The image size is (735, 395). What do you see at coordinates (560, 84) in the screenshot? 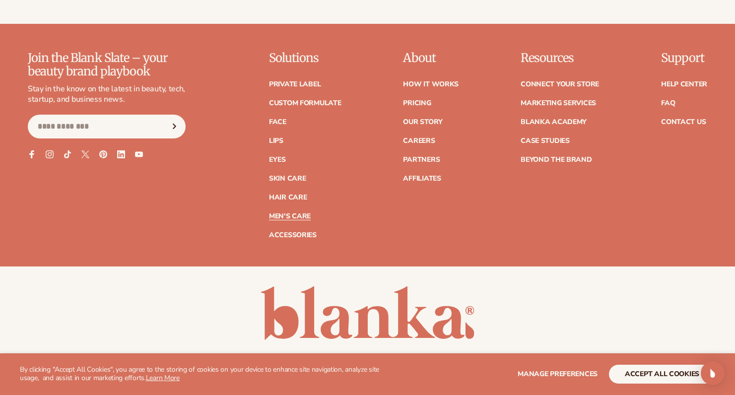
I see `a: Connect your store` at bounding box center [560, 84].